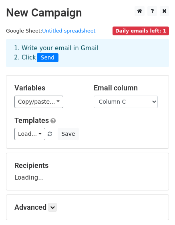  Describe the element at coordinates (88, 165) in the screenshot. I see `h5: Recipients` at that location.